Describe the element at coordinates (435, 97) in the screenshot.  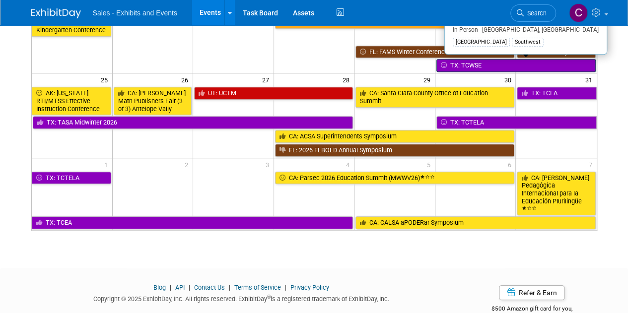
I see `a: CA: Santa Clara County Office of Education Summit` at that location.